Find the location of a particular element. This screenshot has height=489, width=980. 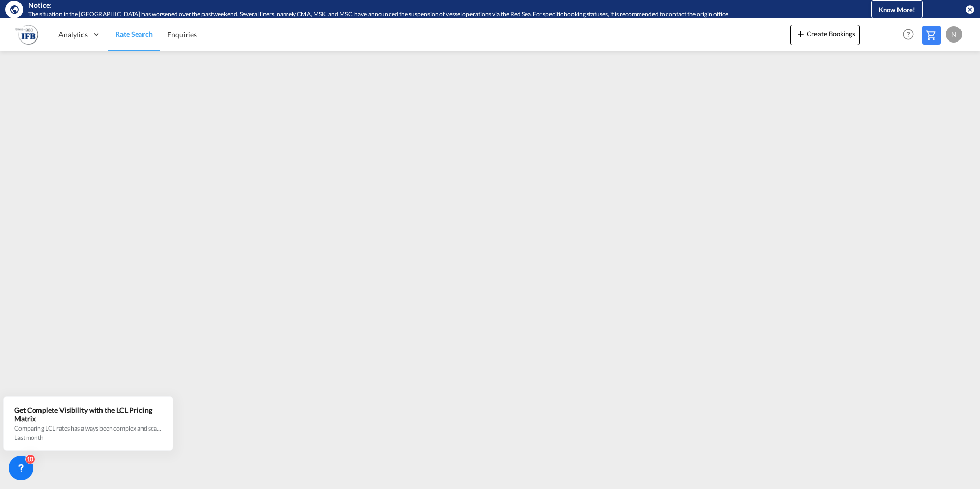

md-icon: icon-plus 400-fg is located at coordinates (801, 34).